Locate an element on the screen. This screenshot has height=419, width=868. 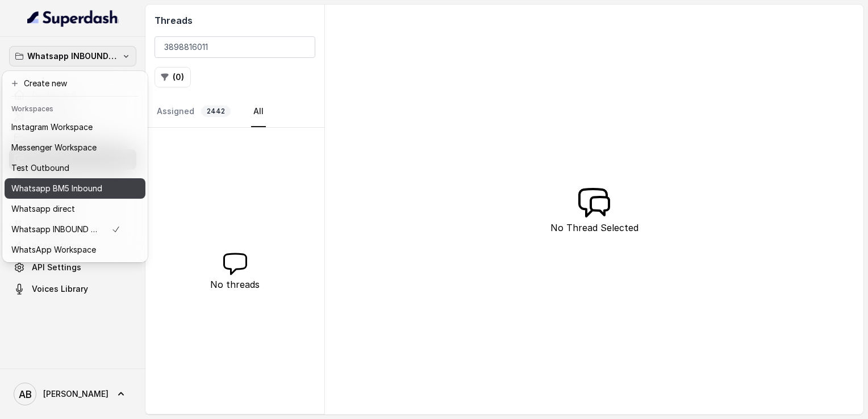
p: WhatsApp Workspace is located at coordinates (54, 250).